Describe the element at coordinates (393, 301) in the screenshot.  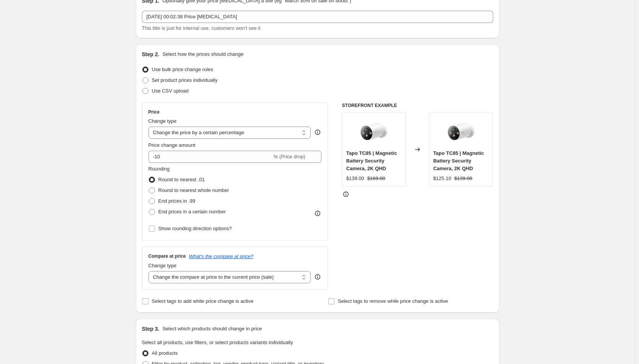
I see `span: Select tags to remove while price change is active` at that location.